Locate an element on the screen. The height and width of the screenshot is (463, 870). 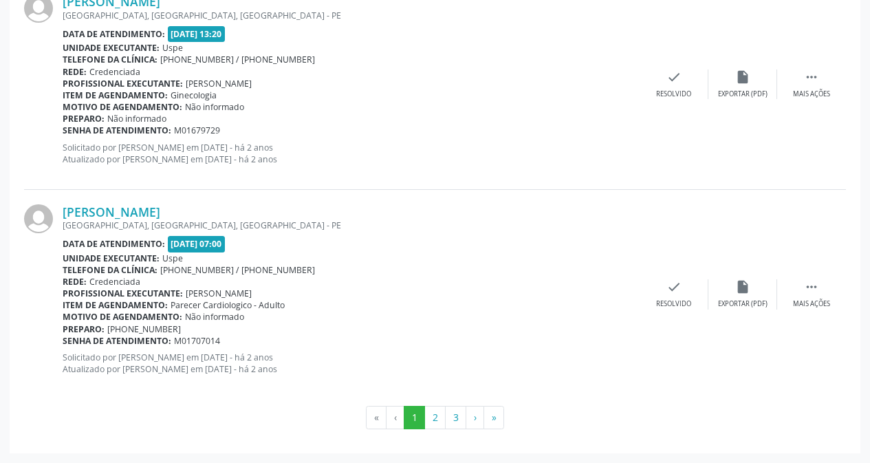
button: Go to page 3 is located at coordinates (455, 417).